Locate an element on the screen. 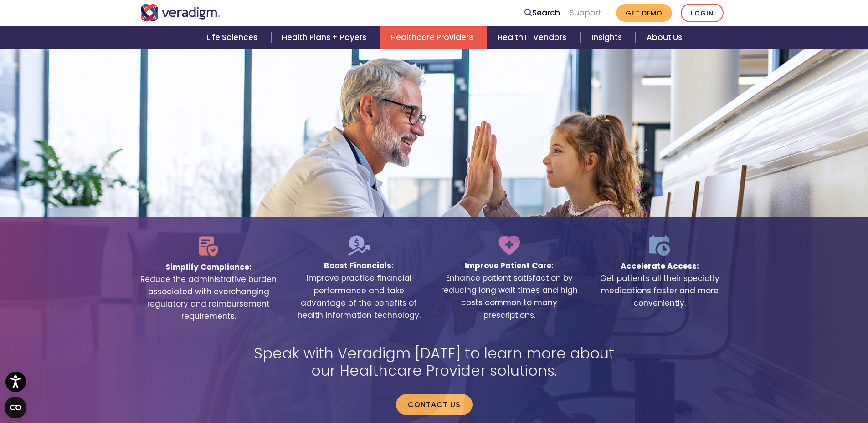 The height and width of the screenshot is (423, 868). a: Get Demo is located at coordinates (644, 13).